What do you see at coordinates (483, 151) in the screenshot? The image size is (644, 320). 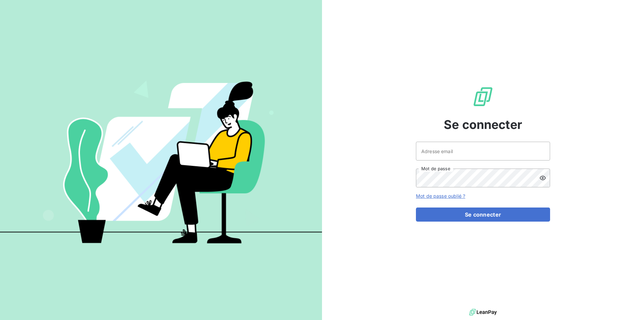 I see `input: placeholder` at bounding box center [483, 151].